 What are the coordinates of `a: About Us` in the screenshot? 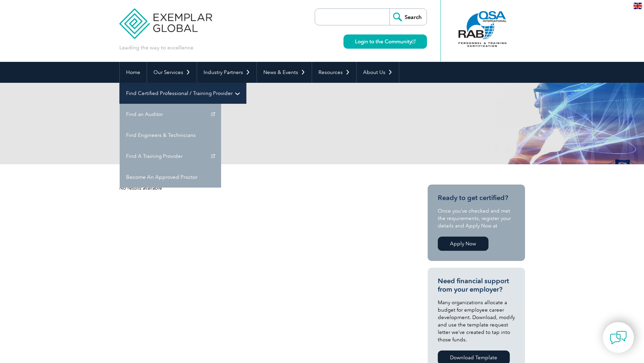 It's located at (378, 73).